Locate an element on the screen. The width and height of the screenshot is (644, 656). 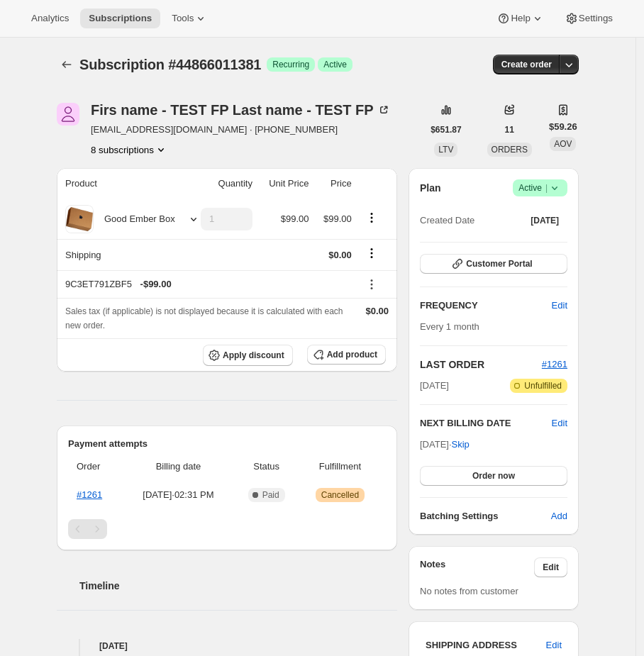
button: Help is located at coordinates (520, 19).